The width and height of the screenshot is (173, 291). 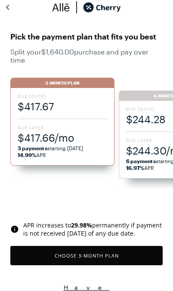 I want to click on span: Pick the payment plan that fits you best, so click(x=86, y=36).